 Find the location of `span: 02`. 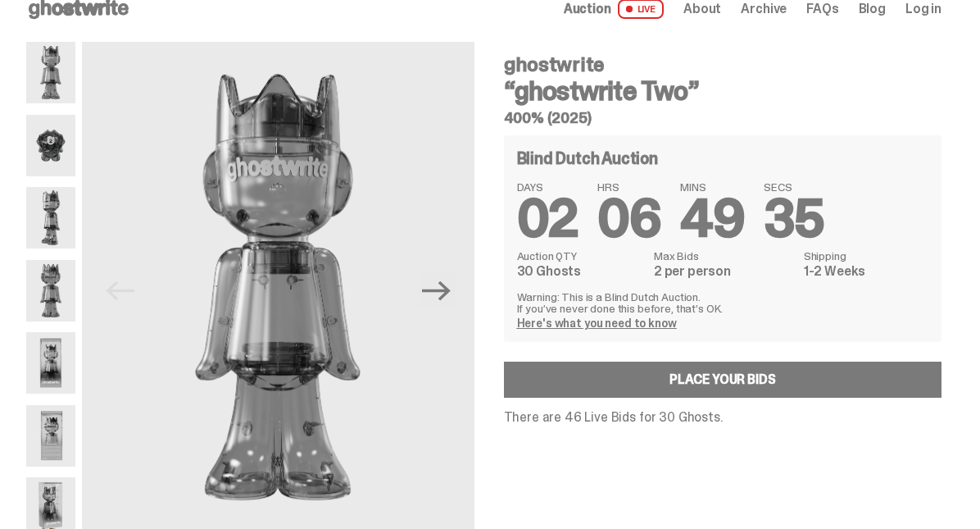

span: 02 is located at coordinates (548, 218).